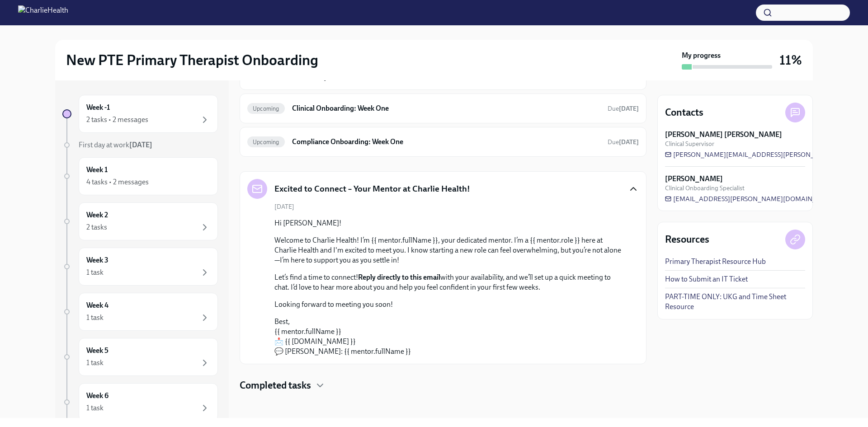  I want to click on span: Clinical Onboarding Specialist, so click(705, 188).